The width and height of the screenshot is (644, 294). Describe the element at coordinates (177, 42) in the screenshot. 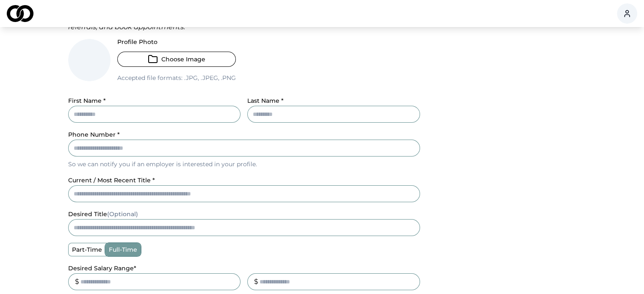

I see `label: Profile Photo` at that location.